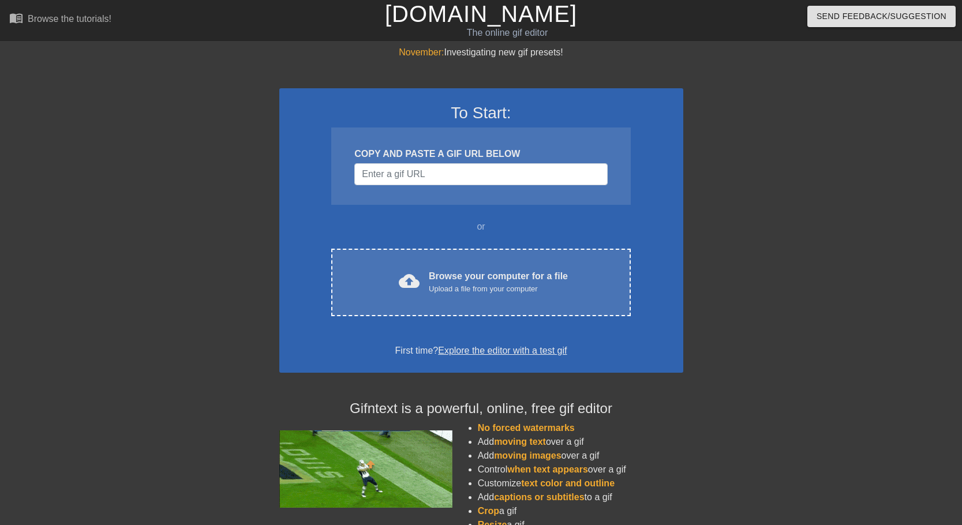  What do you see at coordinates (581, 484) in the screenshot?
I see `li: Customize` at bounding box center [581, 484].